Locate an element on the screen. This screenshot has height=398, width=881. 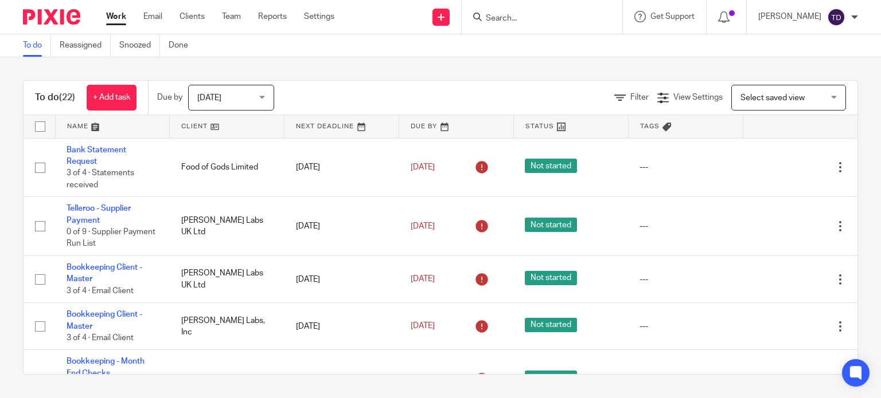
p: Due by is located at coordinates (170, 97).